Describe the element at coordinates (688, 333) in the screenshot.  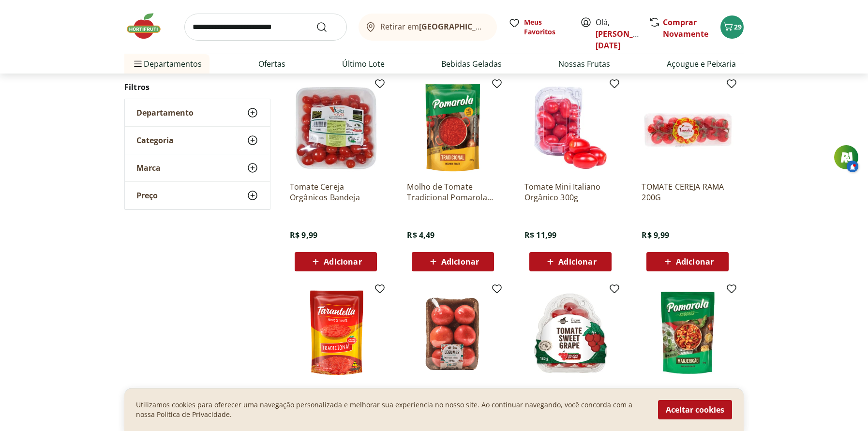
I see `img: Molho De Tomate Manjericão Pomarola Sabores Sachê 300G` at that location.